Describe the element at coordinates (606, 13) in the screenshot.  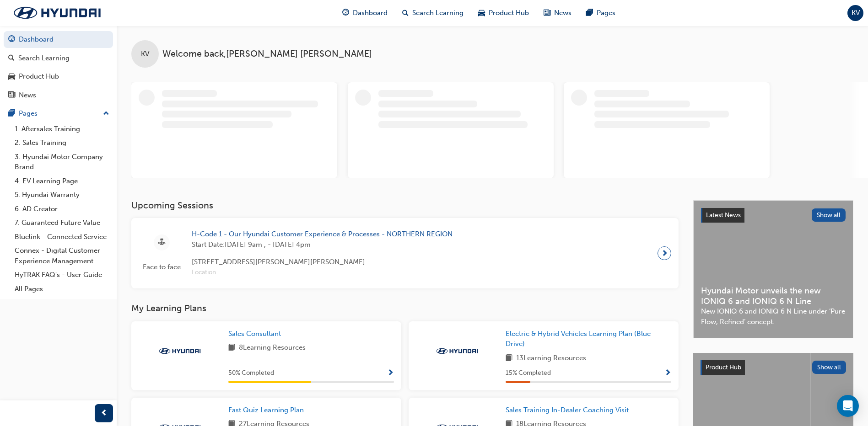
I see `span: Pages` at that location.